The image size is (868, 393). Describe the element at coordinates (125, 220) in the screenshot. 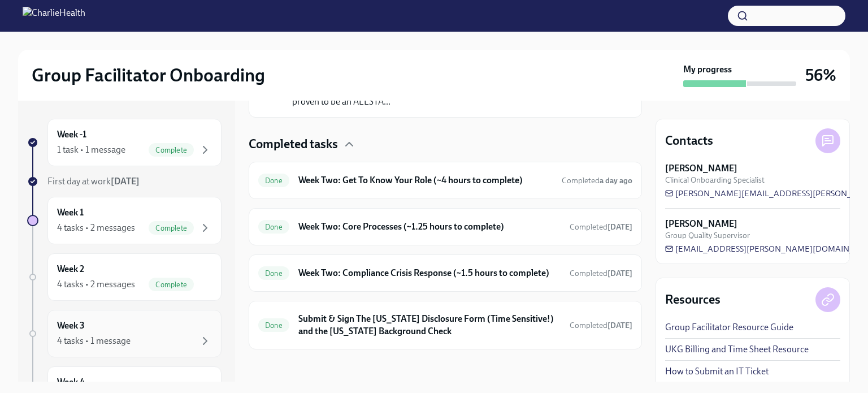

I see `a: Week 14 tasks • 2 messagesComplete` at that location.